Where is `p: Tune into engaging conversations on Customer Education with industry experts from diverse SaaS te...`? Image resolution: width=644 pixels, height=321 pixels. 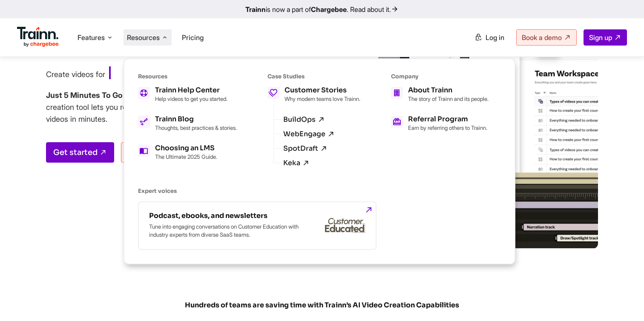 p: Tune into engaging conversations on Customer Education with industry experts from diverse SaaS te... is located at coordinates (226, 231).